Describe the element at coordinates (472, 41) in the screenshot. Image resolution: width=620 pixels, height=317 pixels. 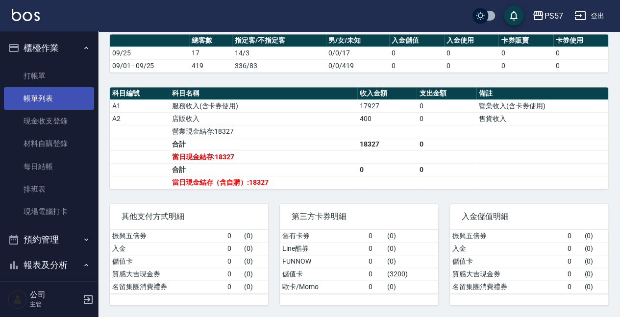
I see `th: 入金使用` at that location.